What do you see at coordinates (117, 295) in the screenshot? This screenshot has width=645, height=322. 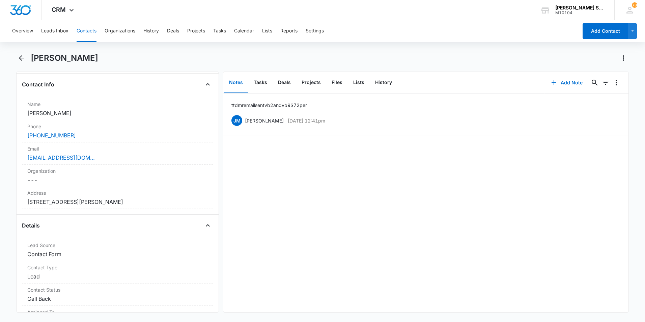 I see `div: Contact StatusCall Back` at bounding box center [117, 295].